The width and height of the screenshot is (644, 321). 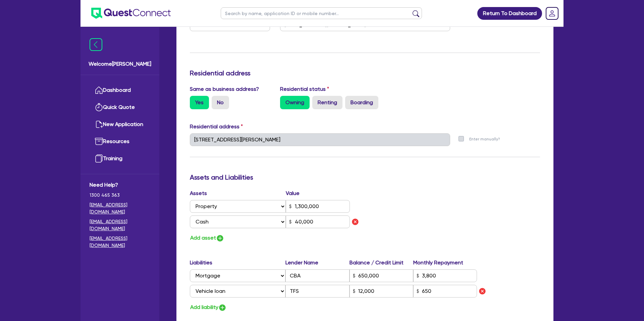 What do you see at coordinates (381, 263) in the screenshot?
I see `label: Balance / Credit Limit` at bounding box center [381, 263].